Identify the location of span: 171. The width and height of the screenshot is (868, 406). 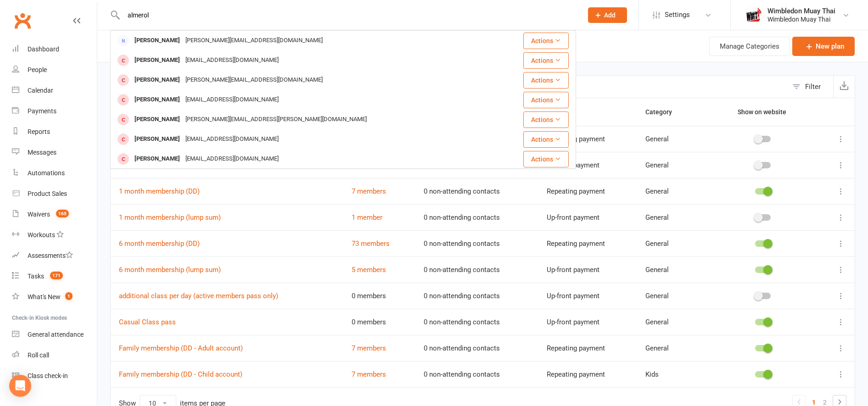
(56, 275).